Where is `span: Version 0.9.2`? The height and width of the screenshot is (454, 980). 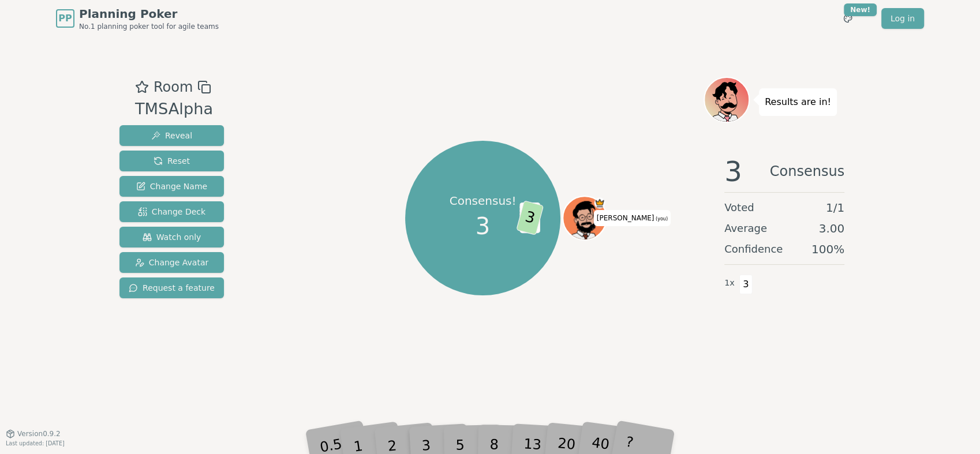 span: Version 0.9.2 is located at coordinates (39, 434).